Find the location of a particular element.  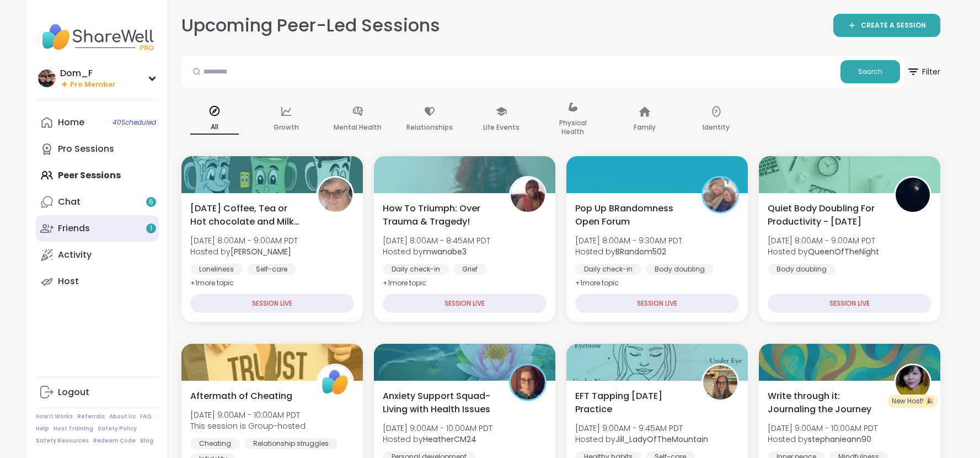

img: BRandom502 is located at coordinates (720, 195).